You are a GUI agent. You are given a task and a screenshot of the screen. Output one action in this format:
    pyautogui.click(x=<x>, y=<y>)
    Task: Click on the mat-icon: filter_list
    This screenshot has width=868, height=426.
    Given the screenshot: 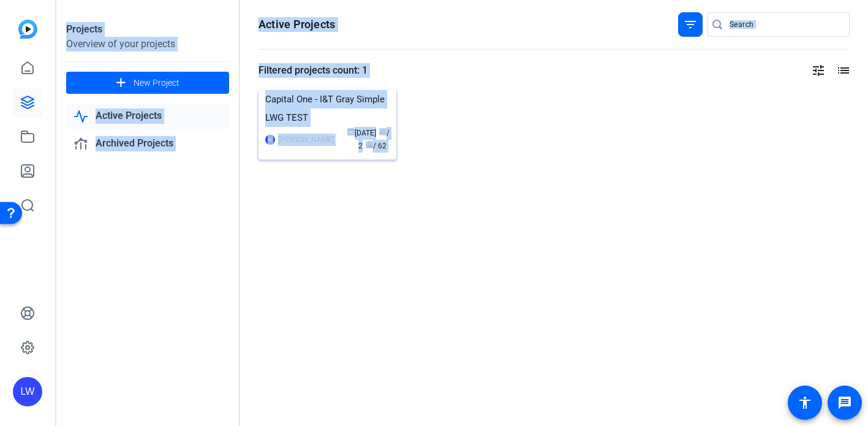 What is the action you would take?
    pyautogui.click(x=691, y=24)
    